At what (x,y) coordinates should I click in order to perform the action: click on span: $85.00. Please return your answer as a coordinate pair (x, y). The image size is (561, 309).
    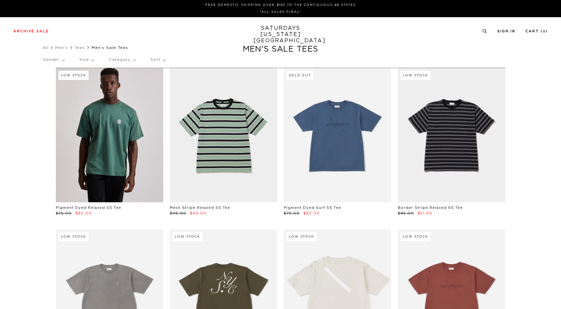
    Looking at the image, I should click on (406, 213).